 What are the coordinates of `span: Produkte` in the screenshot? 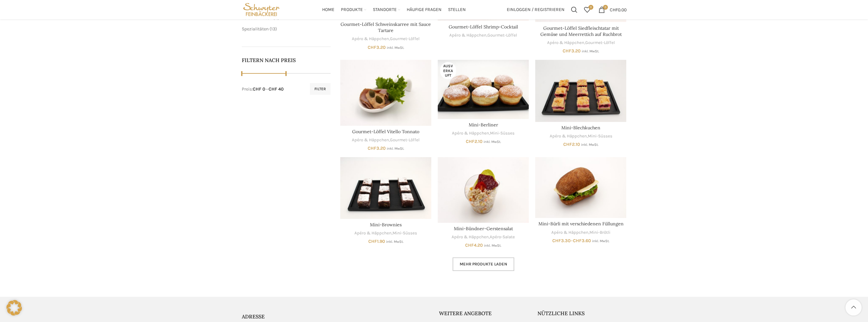 It's located at (352, 9).